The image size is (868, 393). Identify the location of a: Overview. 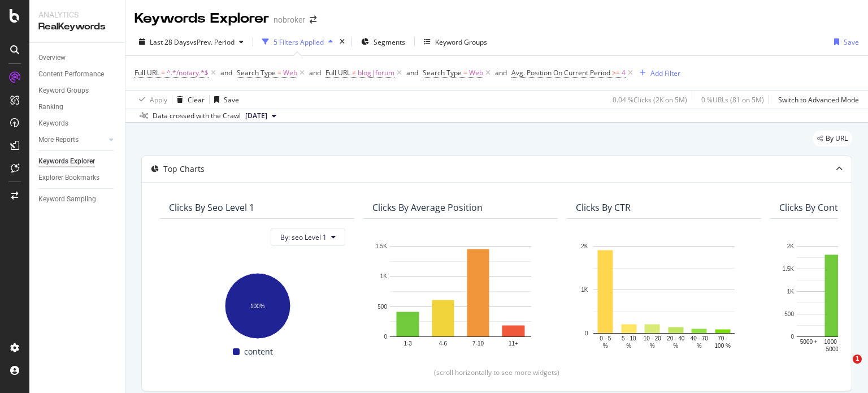
(77, 58).